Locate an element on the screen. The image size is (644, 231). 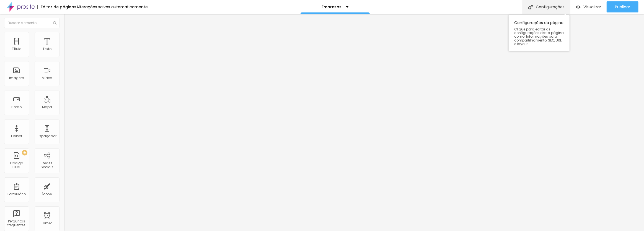
div: Imagem is located at coordinates (17, 78).